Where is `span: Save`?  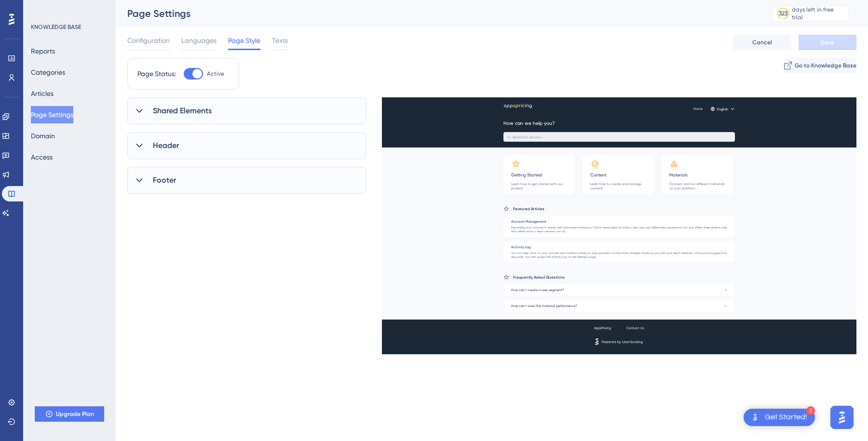
span: Save is located at coordinates (828, 43).